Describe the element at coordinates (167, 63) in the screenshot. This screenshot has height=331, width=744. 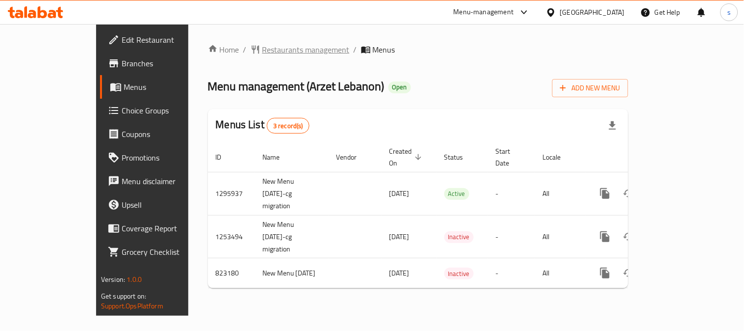
I see `span: Branches` at that location.